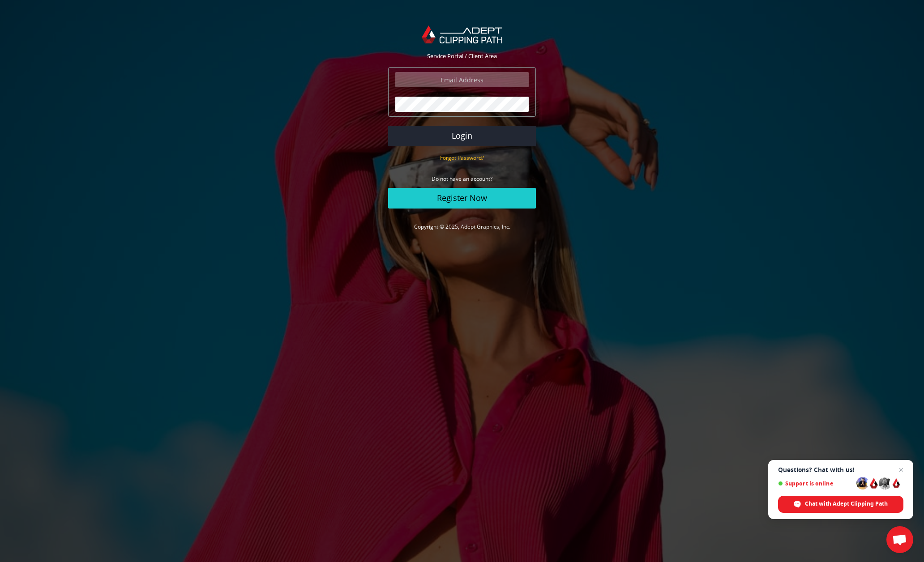 The height and width of the screenshot is (562, 924). Describe the element at coordinates (846, 504) in the screenshot. I see `span: Chat with Adept Clipping Path` at that location.